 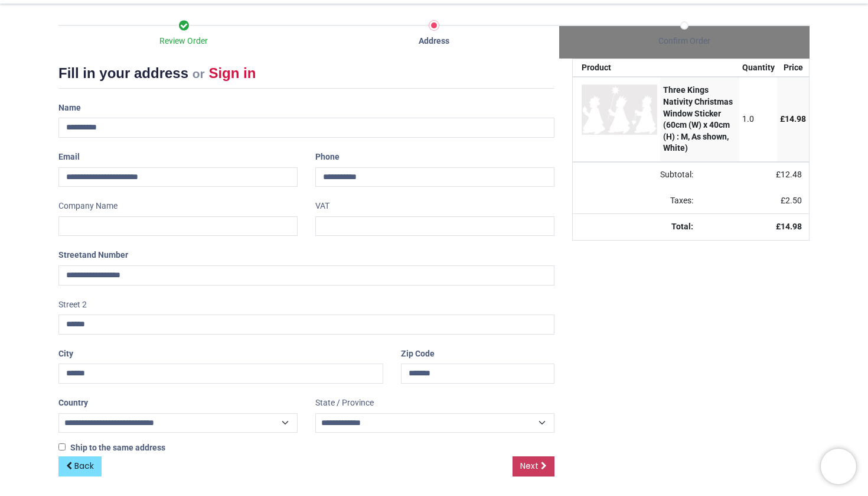 I want to click on td: Taxes:, so click(x=637, y=201).